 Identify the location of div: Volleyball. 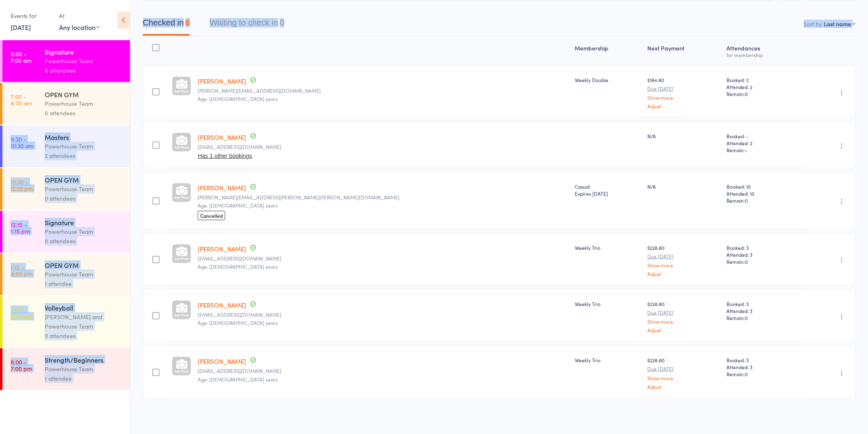
(84, 308).